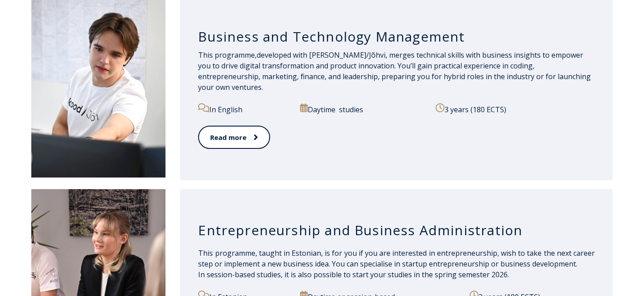 This screenshot has height=296, width=644. Describe the element at coordinates (244, 109) in the screenshot. I see `p: In English` at that location.